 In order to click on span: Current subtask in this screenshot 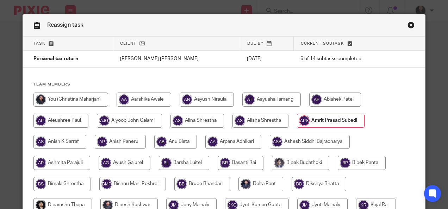, I will do `click(322, 43)`.